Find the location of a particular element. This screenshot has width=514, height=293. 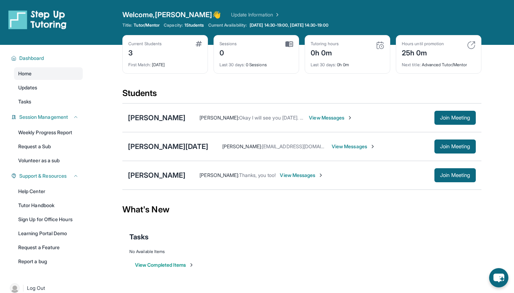

a: Request a Feature is located at coordinates (48, 247).